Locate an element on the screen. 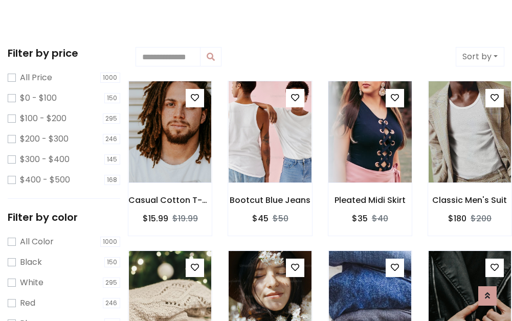 The image size is (512, 321). h6: $180 is located at coordinates (458, 219).